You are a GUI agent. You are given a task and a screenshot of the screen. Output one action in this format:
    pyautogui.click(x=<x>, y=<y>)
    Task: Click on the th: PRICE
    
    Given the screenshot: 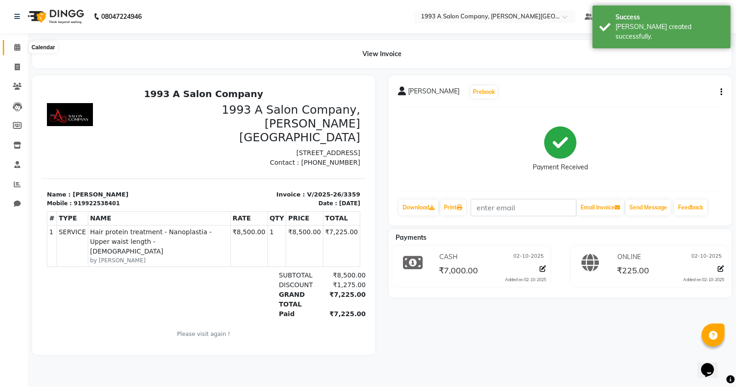 What is the action you would take?
    pyautogui.click(x=263, y=133)
    